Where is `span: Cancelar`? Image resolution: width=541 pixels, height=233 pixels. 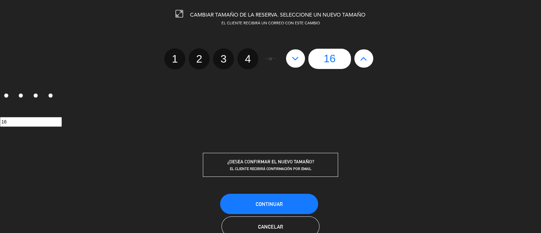
span: Cancelar is located at coordinates (271, 227).